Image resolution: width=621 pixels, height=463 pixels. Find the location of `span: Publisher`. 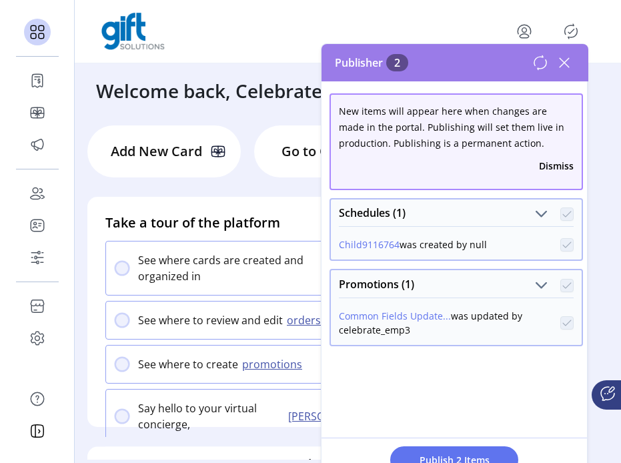

span: Publisher is located at coordinates (371, 63).